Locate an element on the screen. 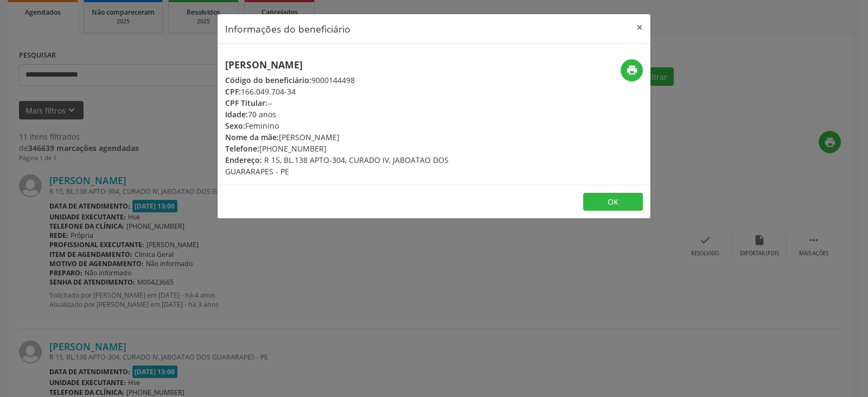  span: CPF Titular: is located at coordinates (246, 102).